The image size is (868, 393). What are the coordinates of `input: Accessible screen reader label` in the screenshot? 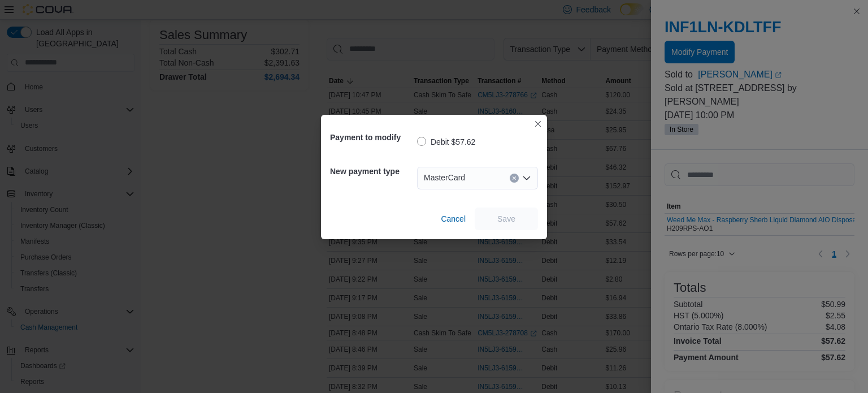 It's located at (470, 178).